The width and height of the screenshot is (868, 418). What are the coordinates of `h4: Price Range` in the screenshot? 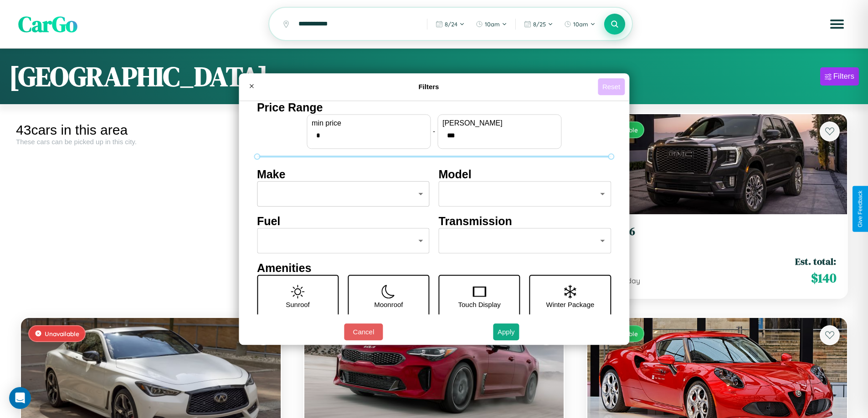 It's located at (434, 108).